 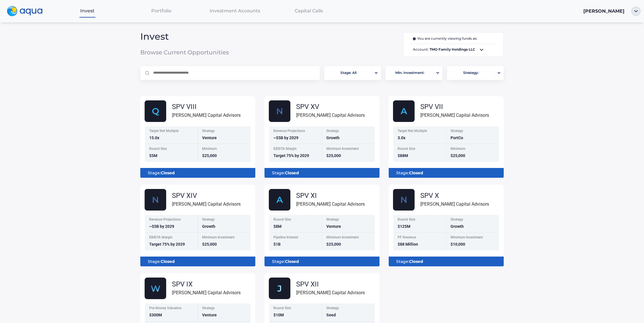 I want to click on div: SPV X, so click(x=455, y=196).